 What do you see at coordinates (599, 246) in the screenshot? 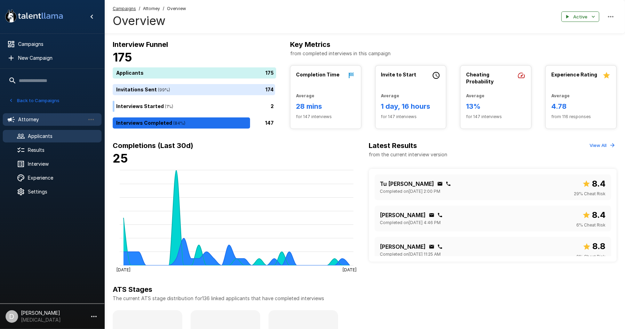
I see `b: 8.8` at bounding box center [599, 246].